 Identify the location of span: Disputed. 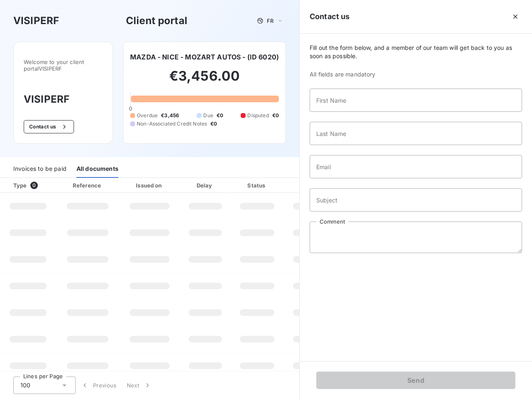
(258, 115).